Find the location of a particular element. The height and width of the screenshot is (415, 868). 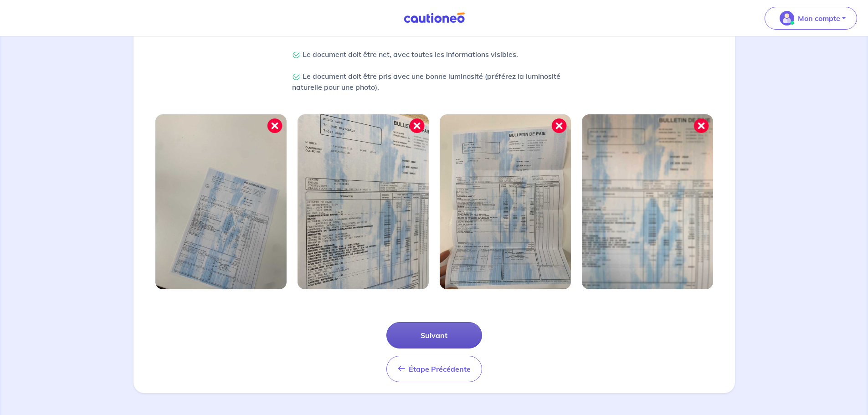

img: Image mal cadrée 3 is located at coordinates (506, 202).